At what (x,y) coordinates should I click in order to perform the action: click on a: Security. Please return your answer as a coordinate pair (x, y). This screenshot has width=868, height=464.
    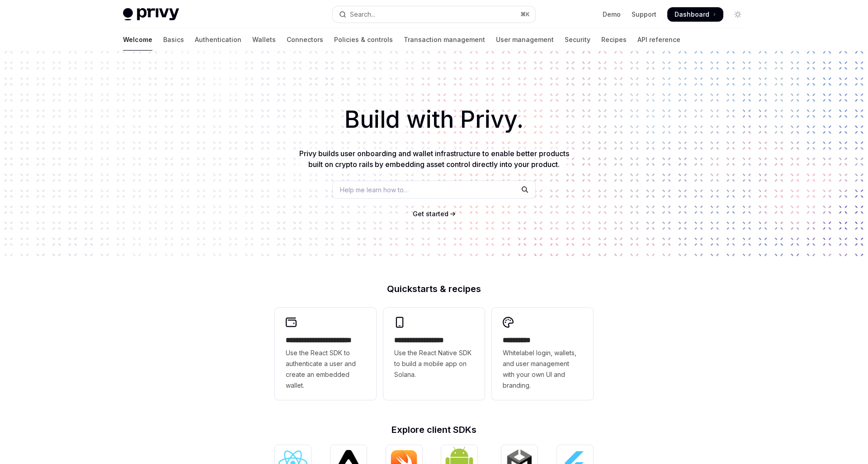
    Looking at the image, I should click on (577, 40).